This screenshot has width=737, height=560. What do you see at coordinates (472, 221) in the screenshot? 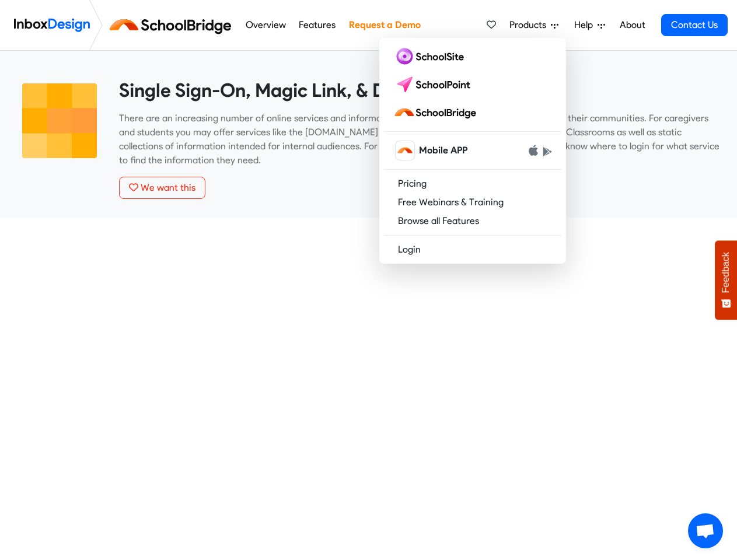
I see `a: Browse all Features` at bounding box center [472, 221].